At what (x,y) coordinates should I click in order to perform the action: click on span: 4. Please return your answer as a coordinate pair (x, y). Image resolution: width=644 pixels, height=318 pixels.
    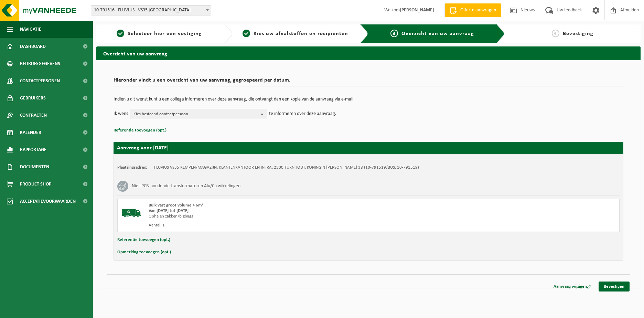
    Looking at the image, I should click on (556, 33).